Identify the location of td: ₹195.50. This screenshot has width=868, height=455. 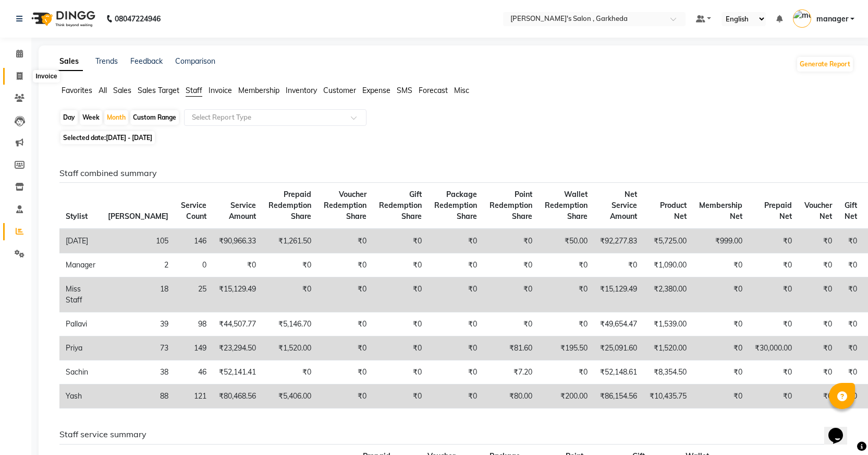
(567, 348).